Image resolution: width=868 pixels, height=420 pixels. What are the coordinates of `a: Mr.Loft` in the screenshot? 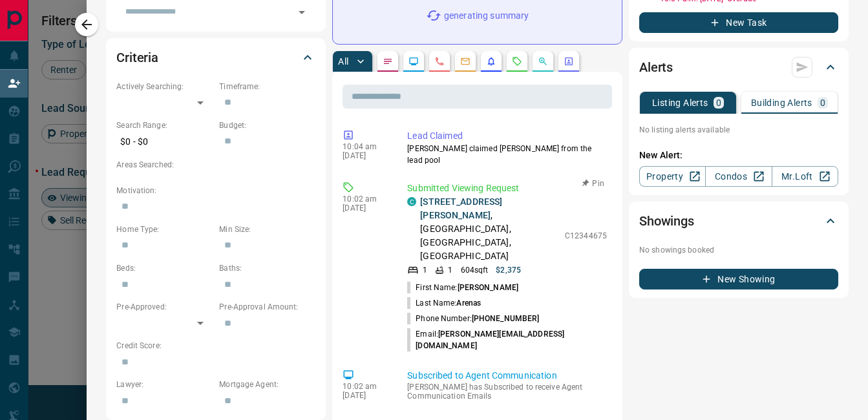 It's located at (805, 177).